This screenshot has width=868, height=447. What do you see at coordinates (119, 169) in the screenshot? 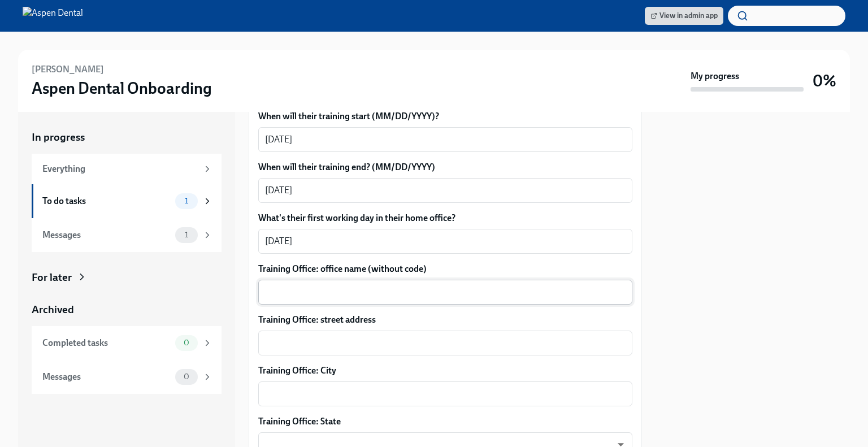
I see `div: Everything` at bounding box center [119, 169].